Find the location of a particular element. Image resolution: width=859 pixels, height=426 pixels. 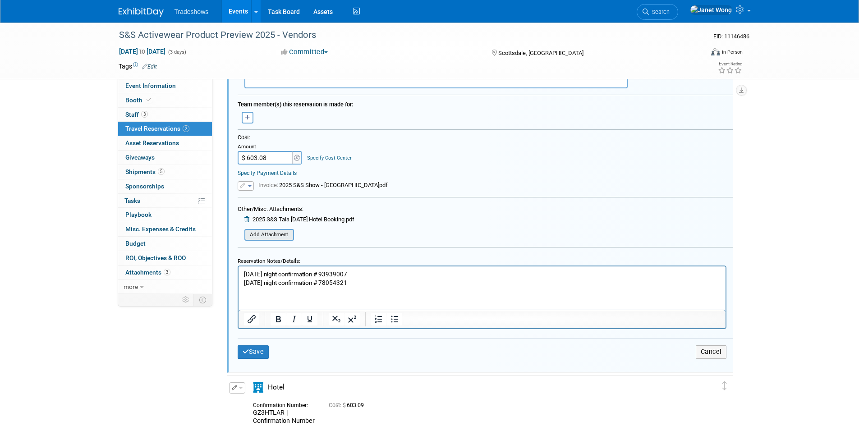

body: Rich Text Area. Press ALT-0 for help. is located at coordinates (244, 12).